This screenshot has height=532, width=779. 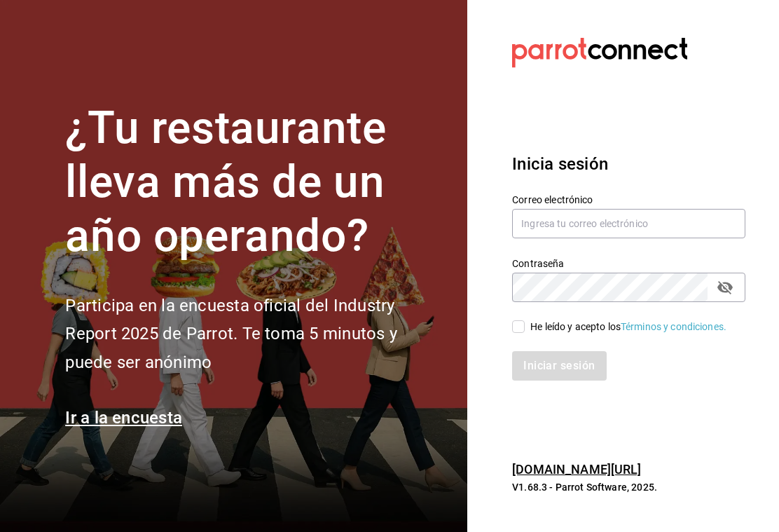 I want to click on div: He leído y acepto los, so click(x=628, y=326).